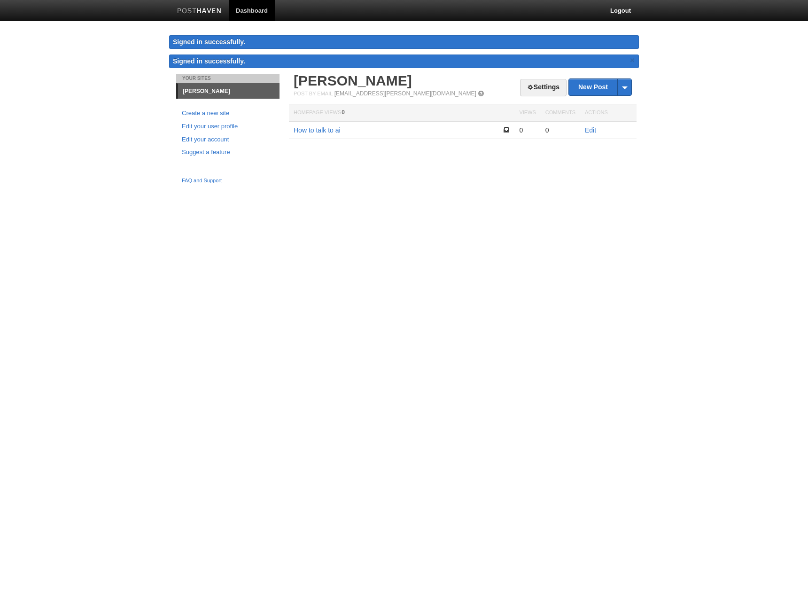 The height and width of the screenshot is (608, 808). Describe the element at coordinates (560, 113) in the screenshot. I see `th: Comments` at that location.